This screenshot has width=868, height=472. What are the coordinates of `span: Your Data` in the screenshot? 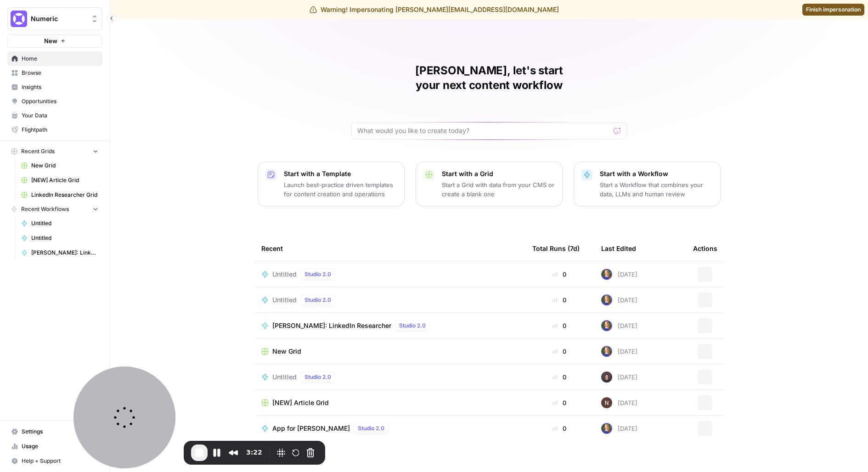 It's located at (60, 115).